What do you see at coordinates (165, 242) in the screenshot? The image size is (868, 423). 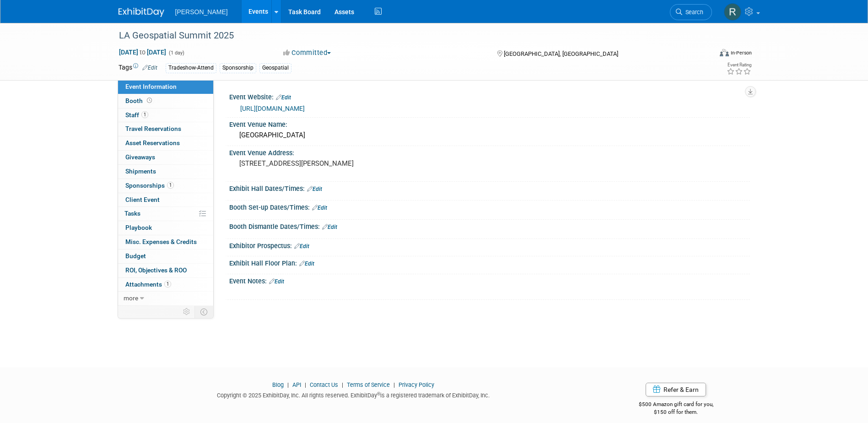 I see `a: Misc. Expenses & Credits` at bounding box center [165, 242].